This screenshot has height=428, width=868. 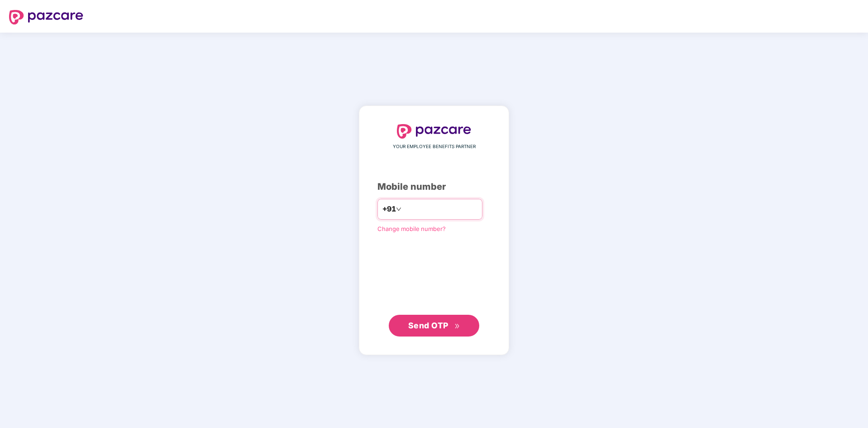 I want to click on span: YOUR EMPLOYEE BENEFITS PARTNER, so click(x=434, y=147).